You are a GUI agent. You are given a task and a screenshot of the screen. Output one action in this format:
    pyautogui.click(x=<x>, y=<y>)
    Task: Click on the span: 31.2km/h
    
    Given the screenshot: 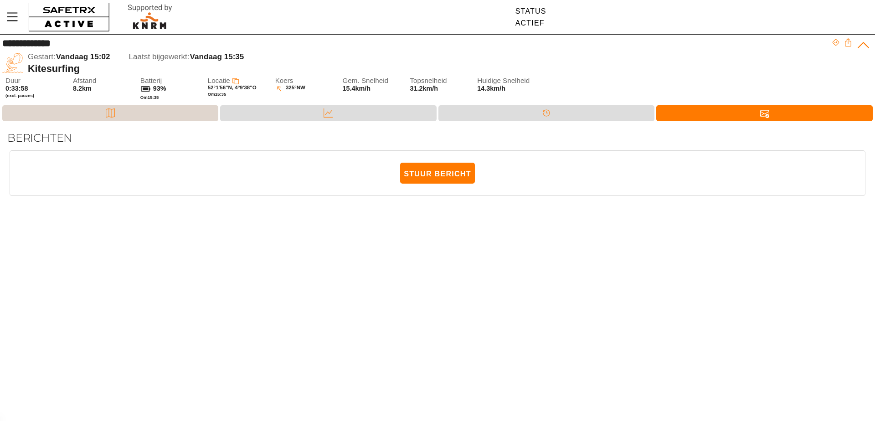 What is the action you would take?
    pyautogui.click(x=424, y=88)
    